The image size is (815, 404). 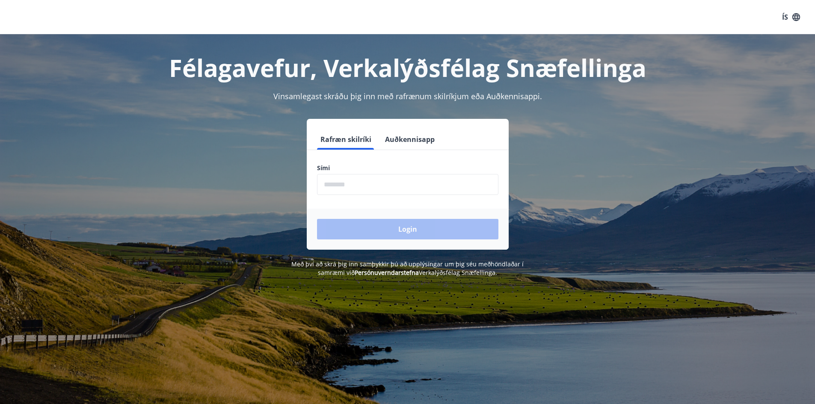 I want to click on button: Rafræn skilríki, so click(x=346, y=139).